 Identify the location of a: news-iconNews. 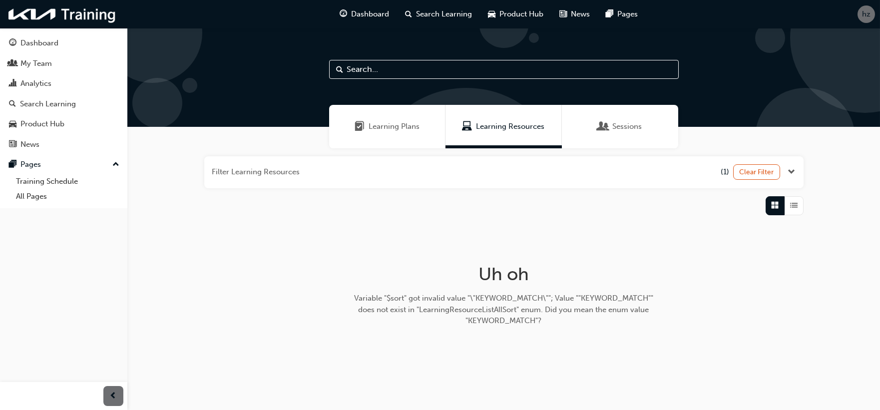
(574, 14).